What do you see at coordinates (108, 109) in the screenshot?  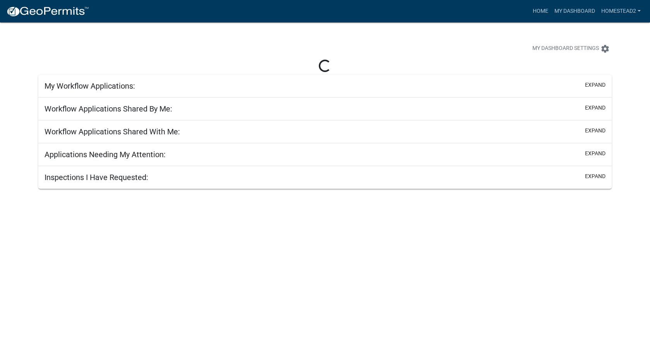 I see `h5: Workflow Applications Shared By Me:` at bounding box center [108, 109].